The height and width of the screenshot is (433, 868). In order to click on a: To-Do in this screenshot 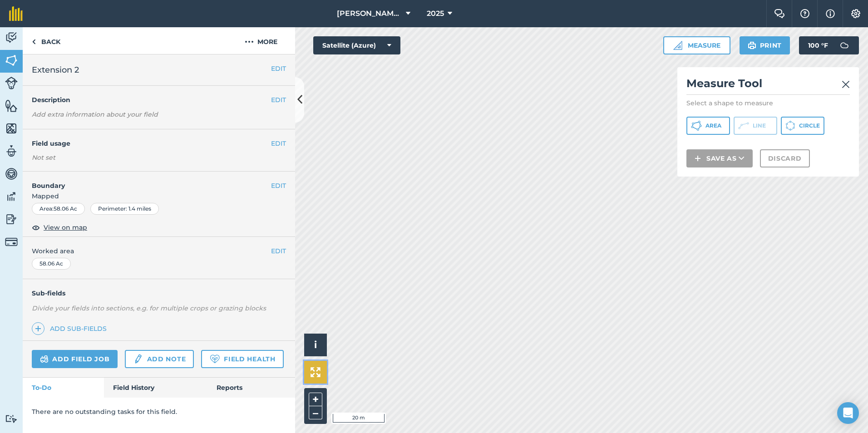, I will do `click(63, 388)`.